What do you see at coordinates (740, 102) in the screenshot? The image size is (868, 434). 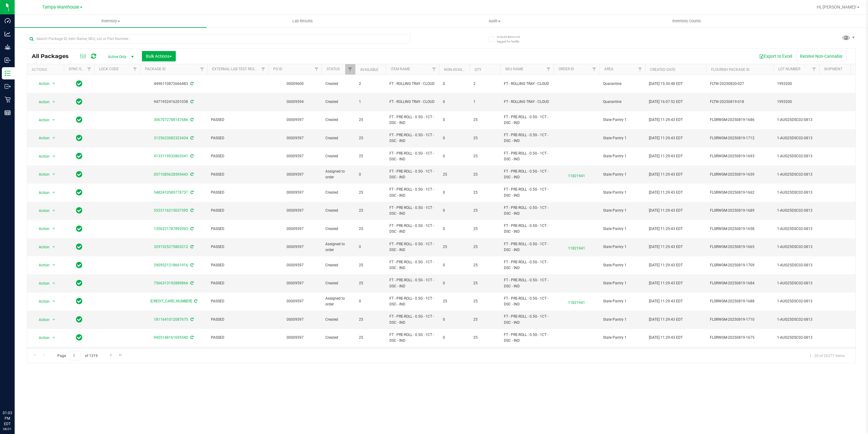 I see `span: FLTW-20250819-018` at bounding box center [740, 102].